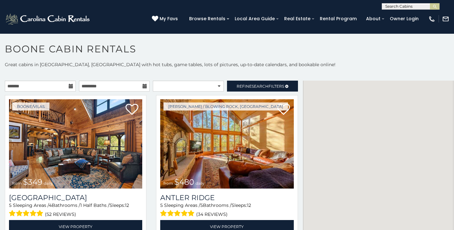  Describe the element at coordinates (404, 19) in the screenshot. I see `a: Owner Login` at that location.